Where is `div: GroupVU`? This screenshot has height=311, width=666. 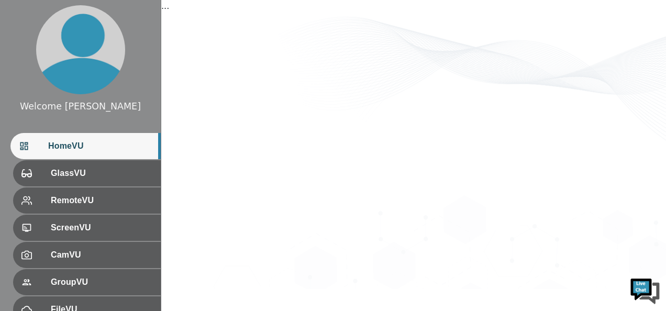 div: GroupVU is located at coordinates (87, 282).